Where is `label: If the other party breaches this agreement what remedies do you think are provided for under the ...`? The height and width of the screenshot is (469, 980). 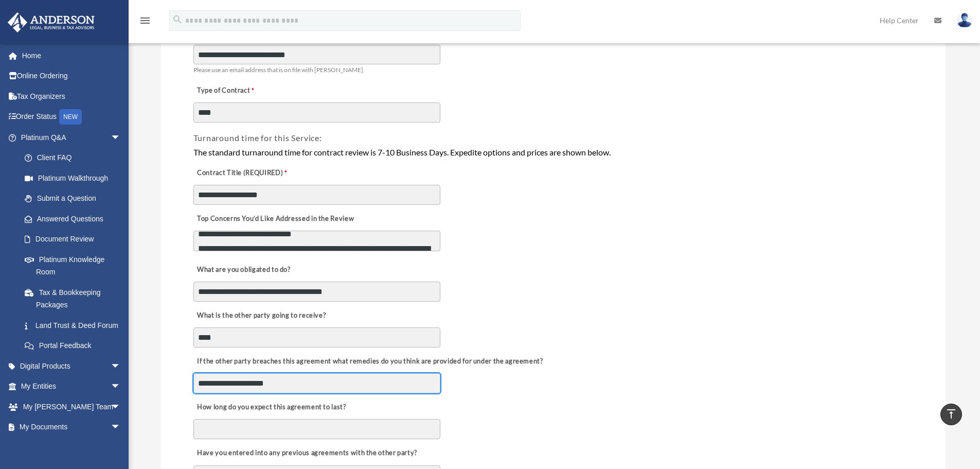 label: If the other party breaches this agreement what remedies do you think are provided for under the ... is located at coordinates (370, 361).